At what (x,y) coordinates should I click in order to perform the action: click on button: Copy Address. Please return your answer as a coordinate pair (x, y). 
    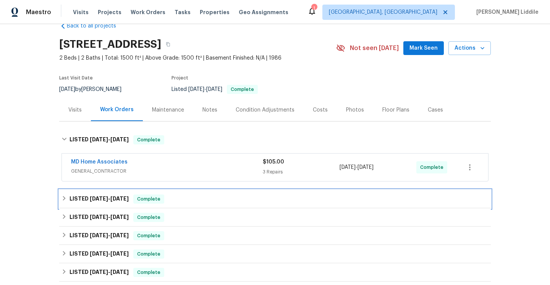
    Looking at the image, I should click on (168, 44).